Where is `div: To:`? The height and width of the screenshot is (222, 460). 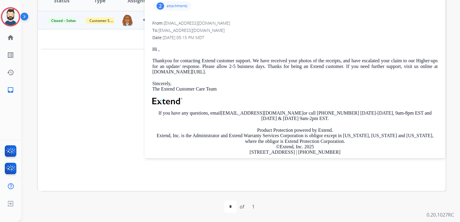
div: To: is located at coordinates (295, 30).